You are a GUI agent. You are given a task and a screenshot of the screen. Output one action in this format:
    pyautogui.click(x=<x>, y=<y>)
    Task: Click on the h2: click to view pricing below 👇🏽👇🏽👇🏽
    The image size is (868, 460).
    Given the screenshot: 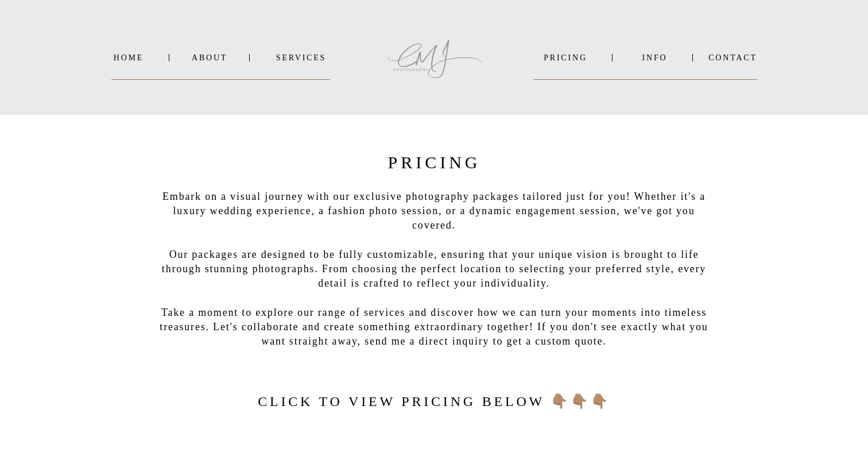 What is the action you would take?
    pyautogui.click(x=434, y=400)
    